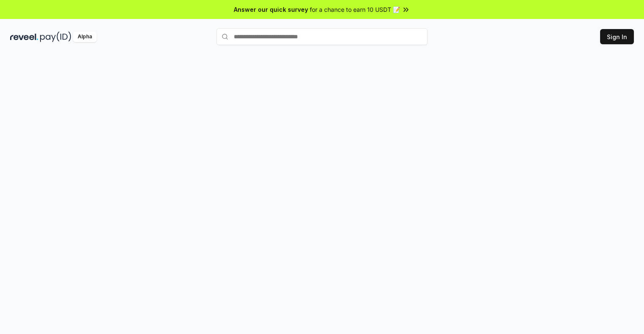  I want to click on img: pay_id, so click(56, 36).